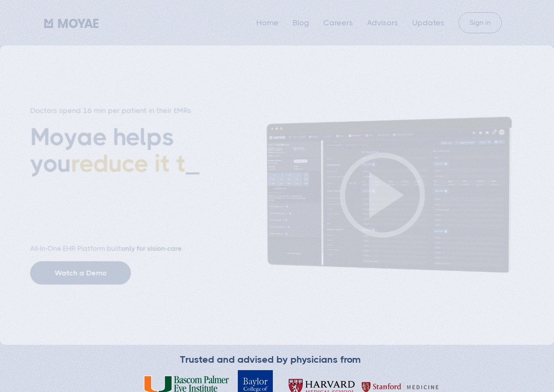 This screenshot has width=554, height=392. What do you see at coordinates (152, 248) in the screenshot?
I see `strong: only for vision-care` at bounding box center [152, 248].